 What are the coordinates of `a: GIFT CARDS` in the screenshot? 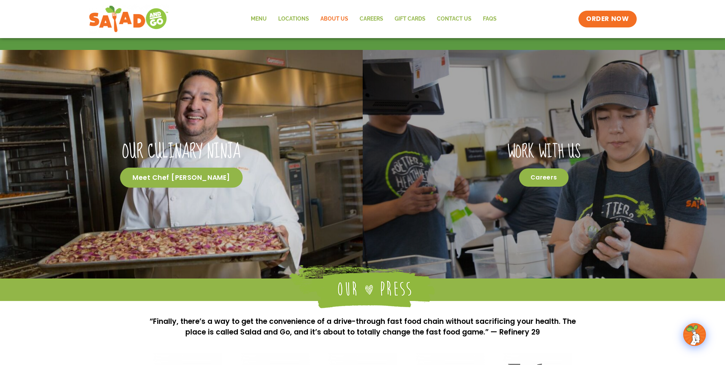 It's located at (410, 19).